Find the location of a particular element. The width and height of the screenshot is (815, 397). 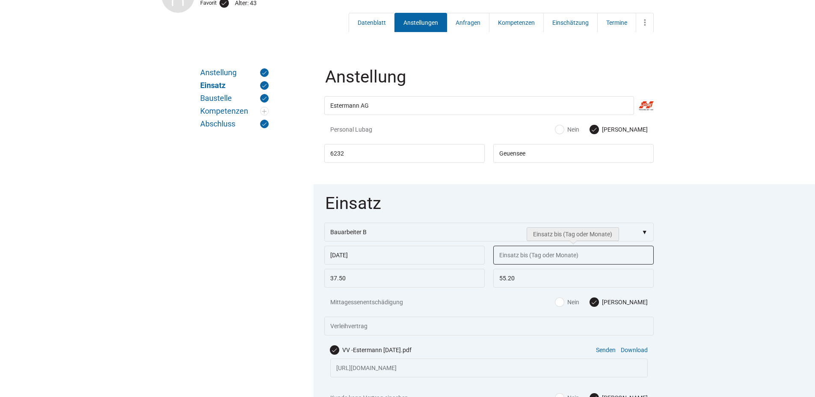

input: Einsatz bis (Tag oder Monate) is located at coordinates (573, 255).